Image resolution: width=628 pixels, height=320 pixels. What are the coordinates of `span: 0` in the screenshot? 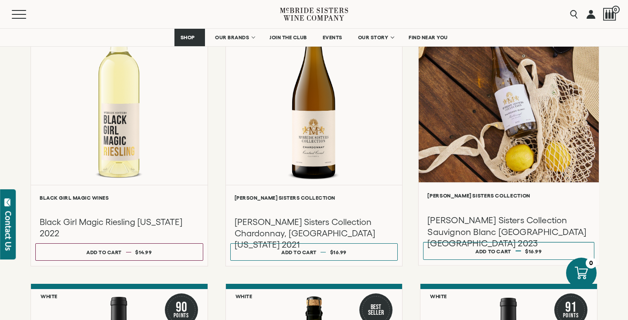 It's located at (616, 10).